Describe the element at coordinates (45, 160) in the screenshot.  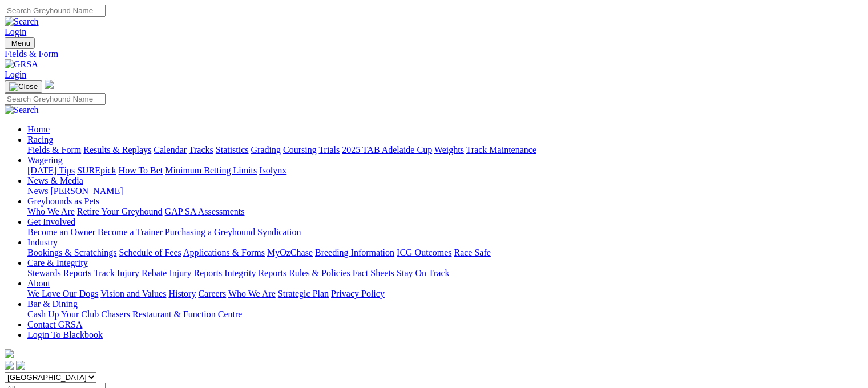
I see `a: Wagering` at that location.